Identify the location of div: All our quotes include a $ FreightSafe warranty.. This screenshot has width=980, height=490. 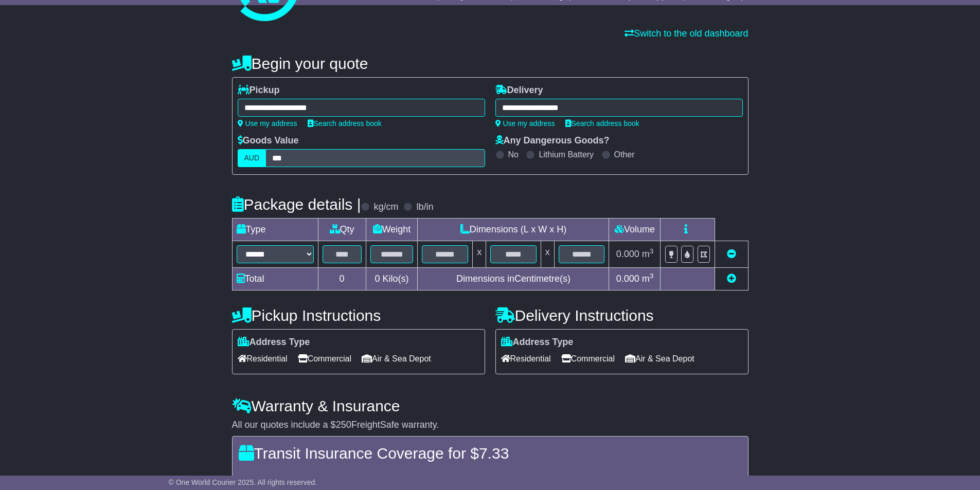
(490, 426).